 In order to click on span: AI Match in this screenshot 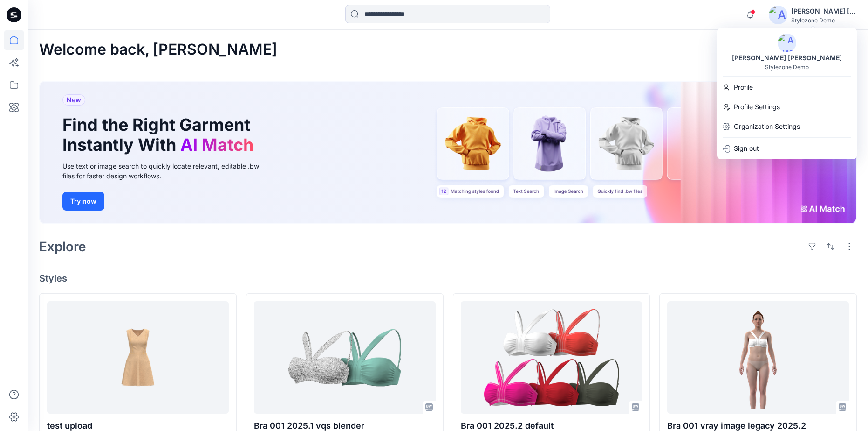, I will do `click(217, 144)`.